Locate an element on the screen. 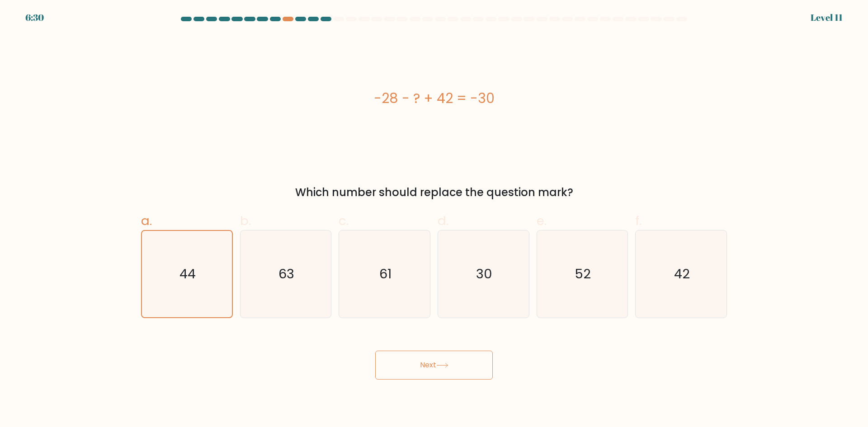 Image resolution: width=868 pixels, height=427 pixels. span: e. is located at coordinates (542, 220).